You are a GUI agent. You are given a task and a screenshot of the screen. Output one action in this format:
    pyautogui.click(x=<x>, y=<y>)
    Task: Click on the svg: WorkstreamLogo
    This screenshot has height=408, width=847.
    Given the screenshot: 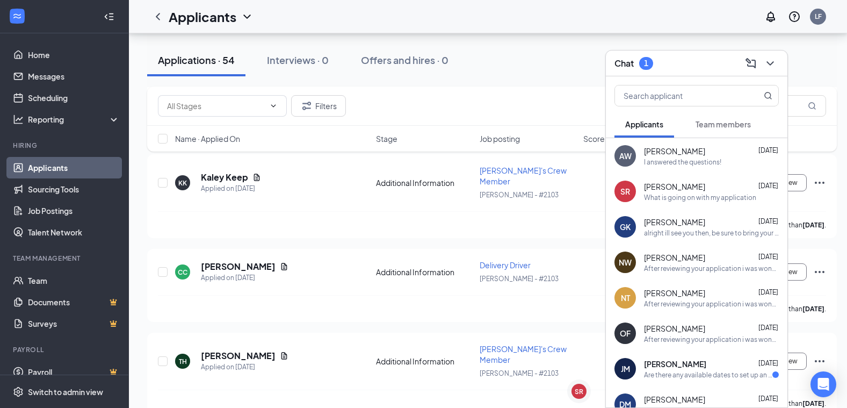 What is the action you would take?
    pyautogui.click(x=17, y=16)
    